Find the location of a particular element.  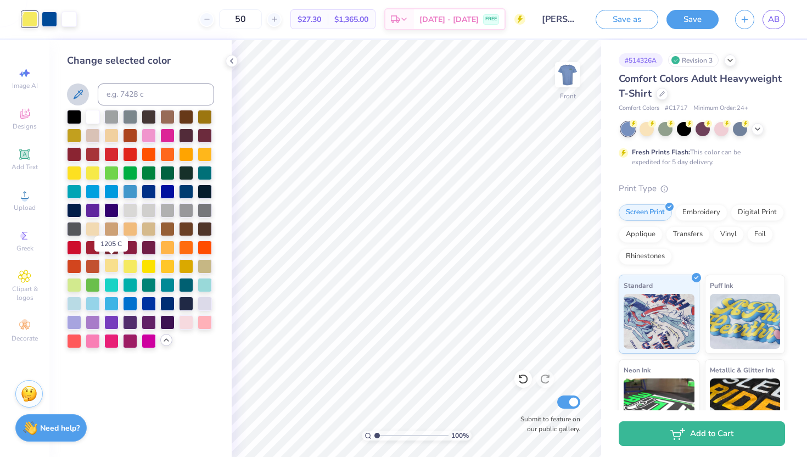

span: Comfort Colors Adult Heavyweight T-Shirt is located at coordinates (700, 86).